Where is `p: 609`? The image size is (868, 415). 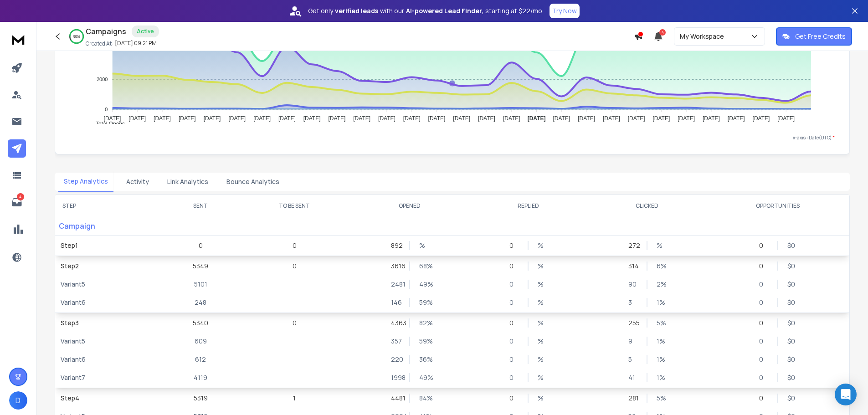 p: 609 is located at coordinates (200, 342).